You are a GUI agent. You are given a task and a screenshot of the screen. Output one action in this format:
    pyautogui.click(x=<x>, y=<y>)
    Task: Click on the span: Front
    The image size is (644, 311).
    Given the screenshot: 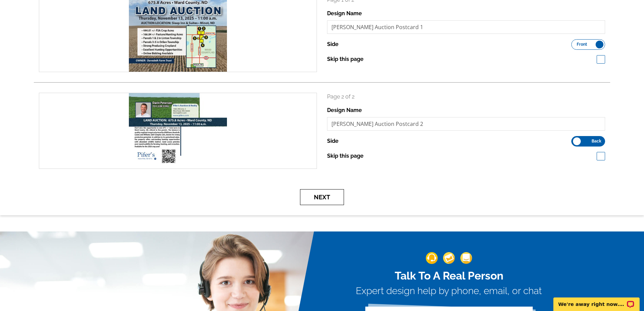 What is the action you would take?
    pyautogui.click(x=582, y=45)
    